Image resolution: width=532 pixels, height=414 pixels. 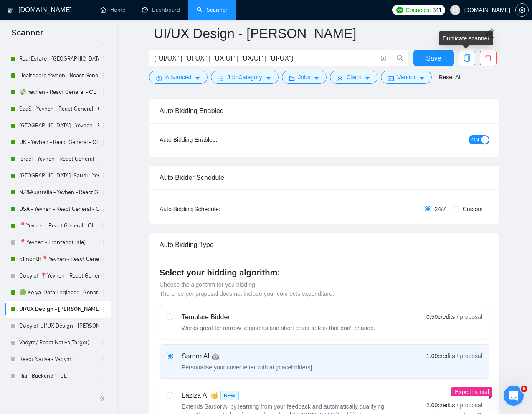 I want to click on span: Scanner, so click(x=27, y=35).